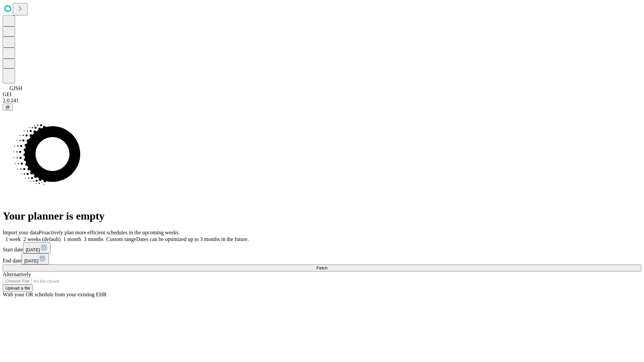 The width and height of the screenshot is (644, 362). I want to click on div: Start date, so click(322, 247).